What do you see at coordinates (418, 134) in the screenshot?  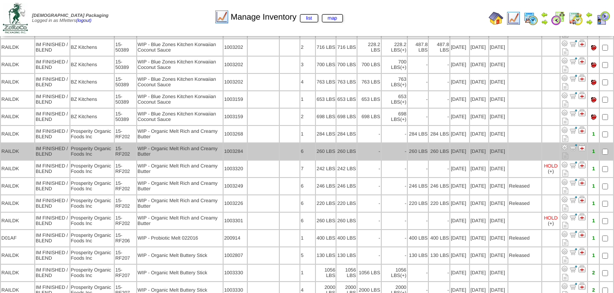 I see `td: 284 LBS` at bounding box center [418, 134].